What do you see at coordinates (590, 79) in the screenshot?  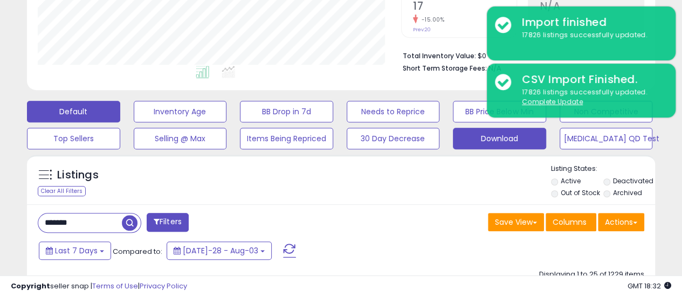 I see `div: CSV Import Finished.` at bounding box center [590, 79].